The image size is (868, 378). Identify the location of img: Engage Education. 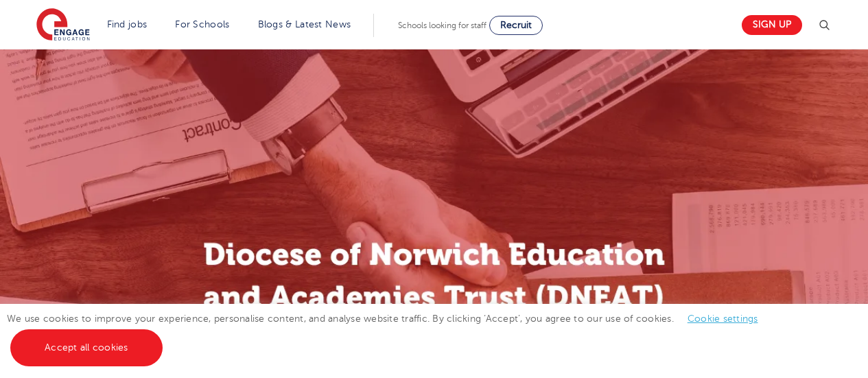
(63, 25).